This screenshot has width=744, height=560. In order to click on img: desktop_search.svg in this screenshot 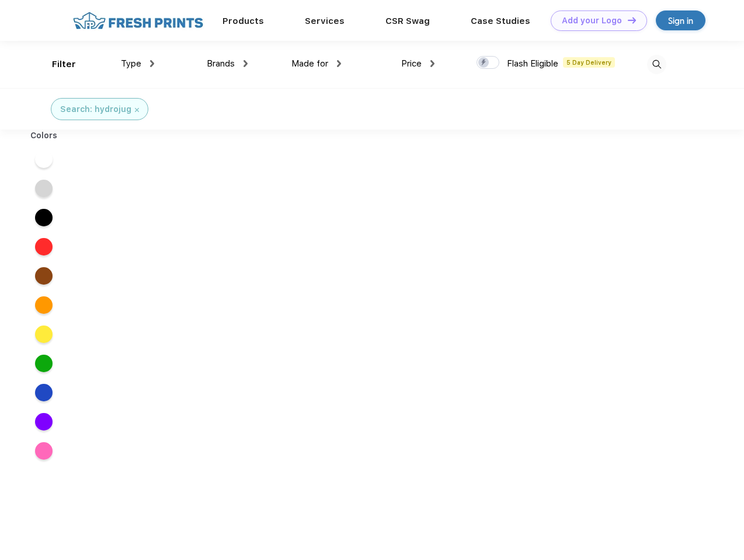, I will do `click(656, 64)`.